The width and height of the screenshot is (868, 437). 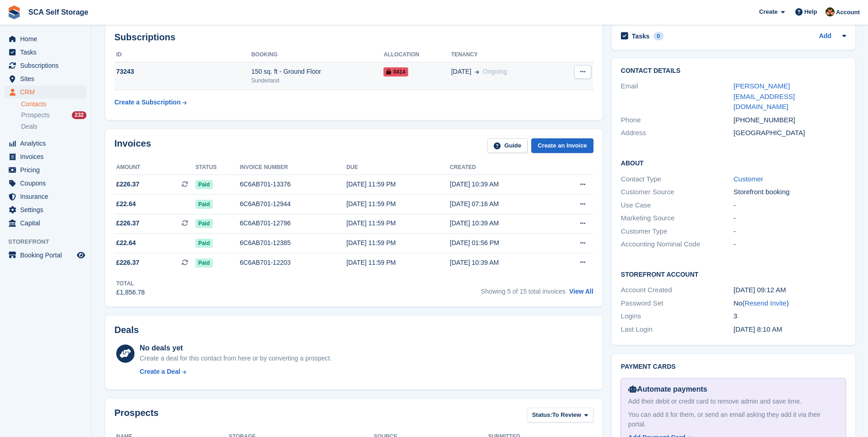 I want to click on div: 3, so click(x=790, y=316).